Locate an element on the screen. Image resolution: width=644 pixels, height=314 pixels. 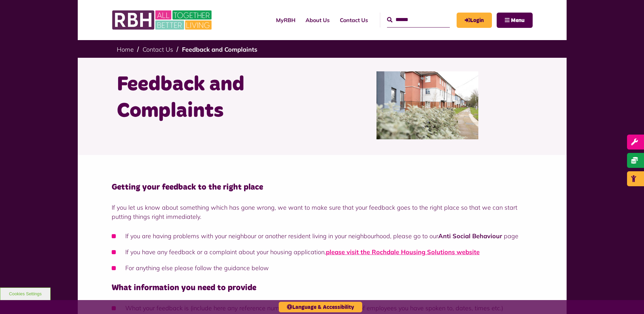
h4: Getting your feedback to the right place is located at coordinates (322, 187).